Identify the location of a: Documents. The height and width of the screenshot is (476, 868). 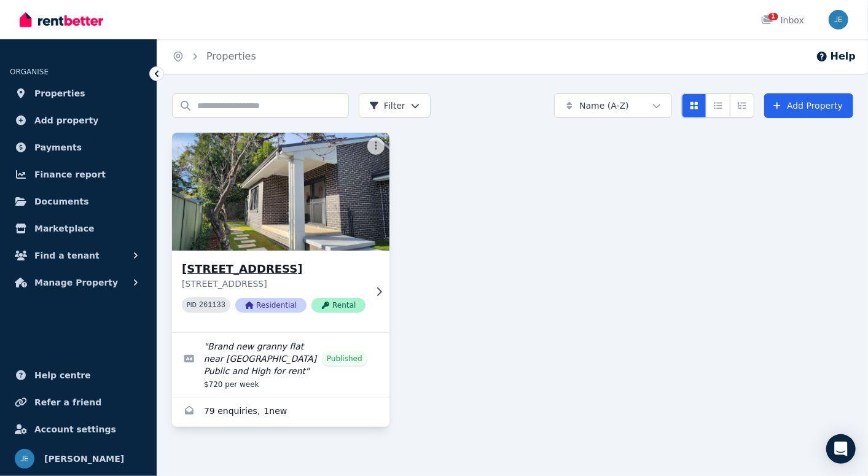
(78, 201).